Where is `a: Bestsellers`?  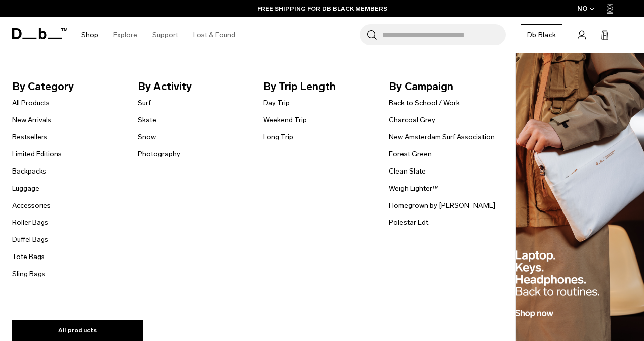
a: Bestsellers is located at coordinates (30, 137).